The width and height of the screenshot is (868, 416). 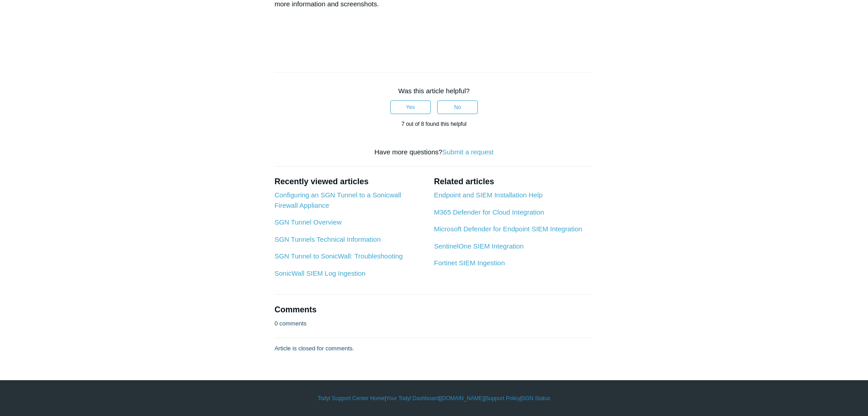 I want to click on h2: Related articles, so click(x=513, y=182).